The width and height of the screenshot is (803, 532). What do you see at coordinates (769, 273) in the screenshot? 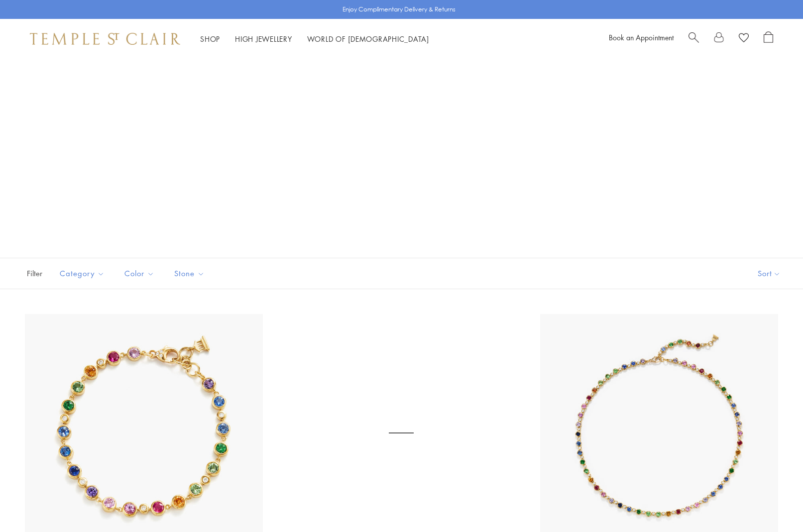
I see `button: Show sort by` at bounding box center [769, 273].